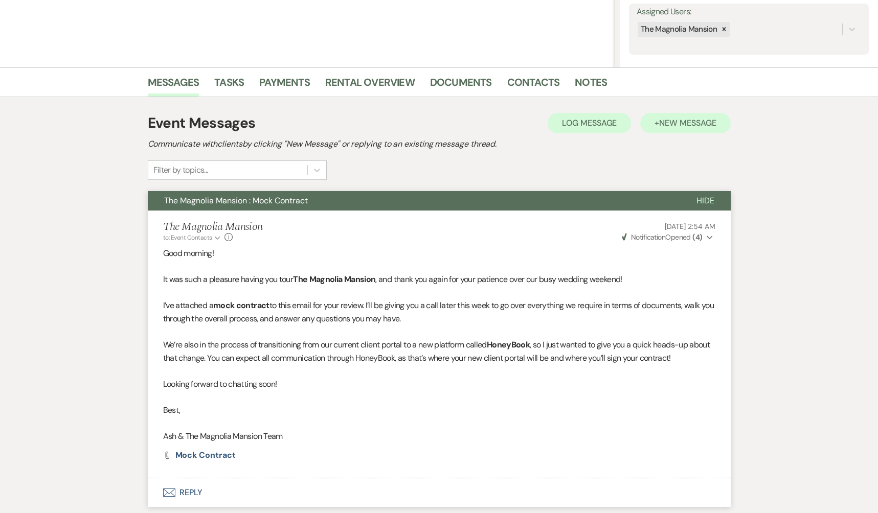 The image size is (878, 513). Describe the element at coordinates (439, 351) in the screenshot. I see `p: We’re also in the process of transitioning from our current client portal to a new platform called` at that location.